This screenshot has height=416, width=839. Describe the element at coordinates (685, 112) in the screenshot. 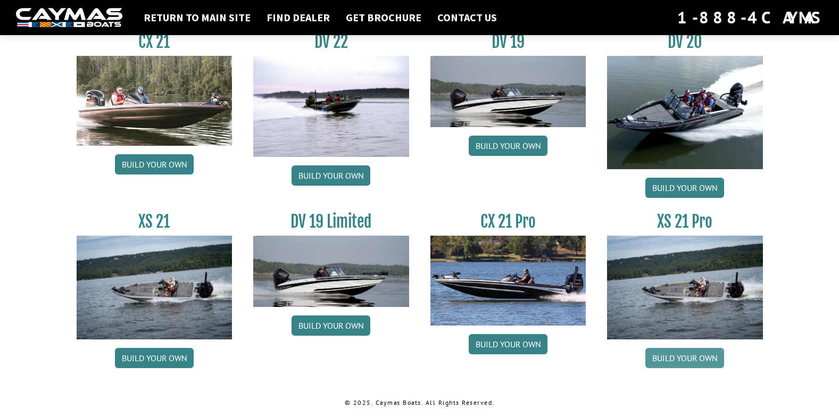

I see `img: DV_20_from_website_for_caymas_connect.png` at that location.